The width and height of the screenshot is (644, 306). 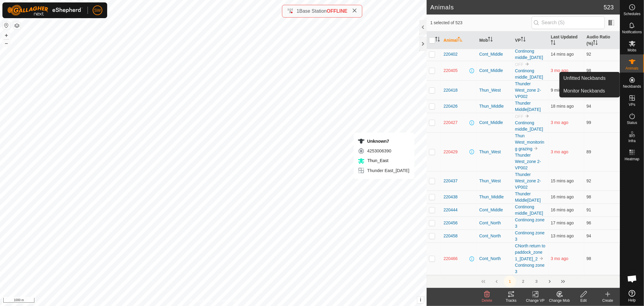 What do you see at coordinates (632, 159) in the screenshot?
I see `span: Heatmap` at bounding box center [632, 159].